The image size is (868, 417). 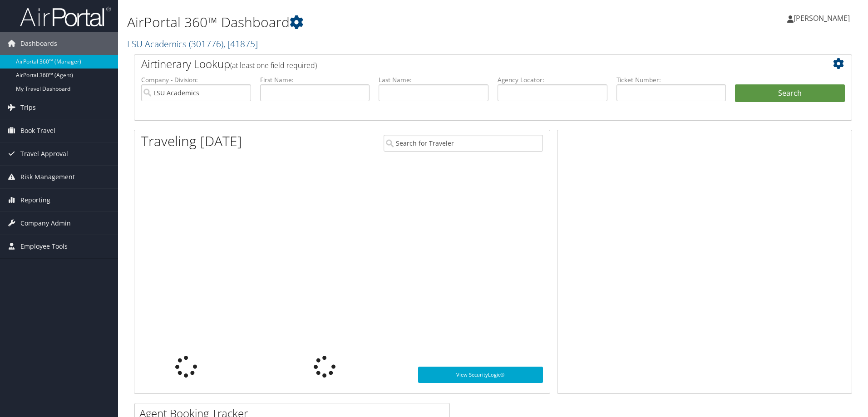 I want to click on h2: Airtinerary Lookup, so click(x=463, y=64).